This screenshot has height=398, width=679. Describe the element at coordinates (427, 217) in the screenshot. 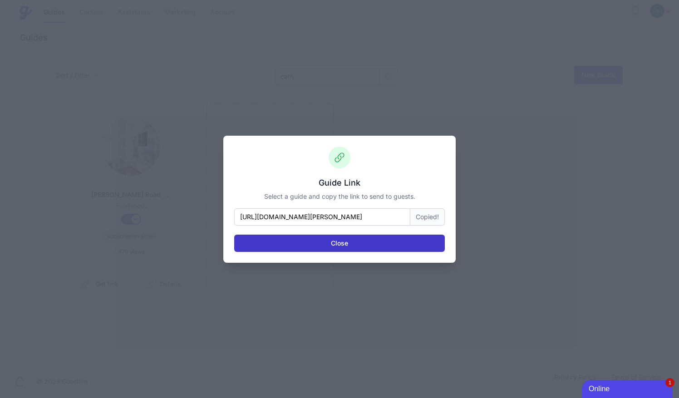

I see `button: Copied!` at that location.